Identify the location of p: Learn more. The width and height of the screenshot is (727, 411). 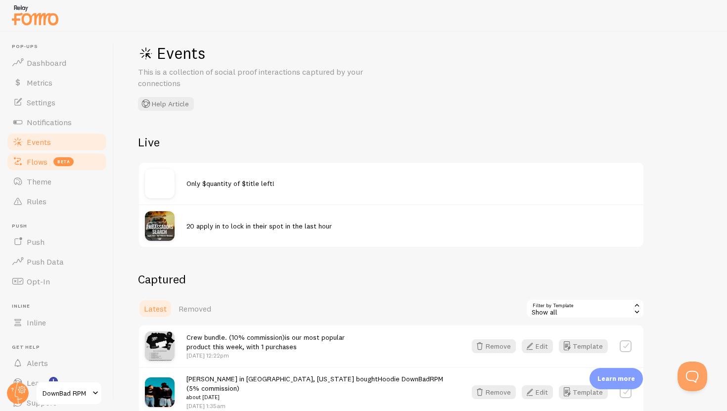
(617, 379).